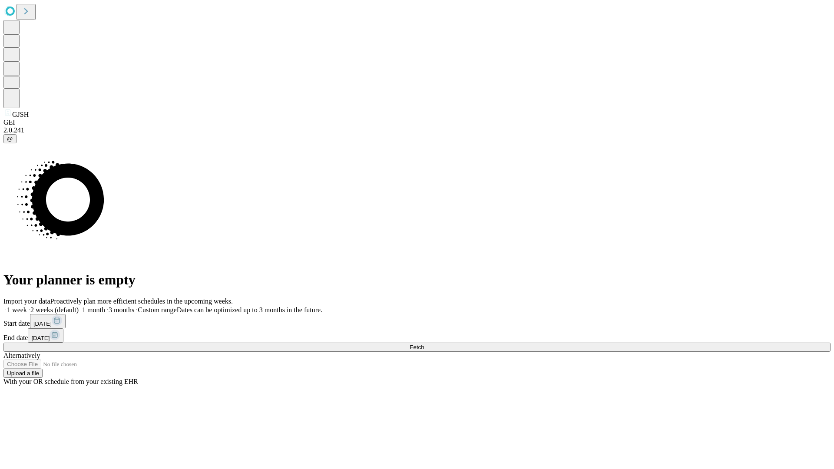 The width and height of the screenshot is (834, 469). Describe the element at coordinates (157, 310) in the screenshot. I see `span: Custom range` at that location.